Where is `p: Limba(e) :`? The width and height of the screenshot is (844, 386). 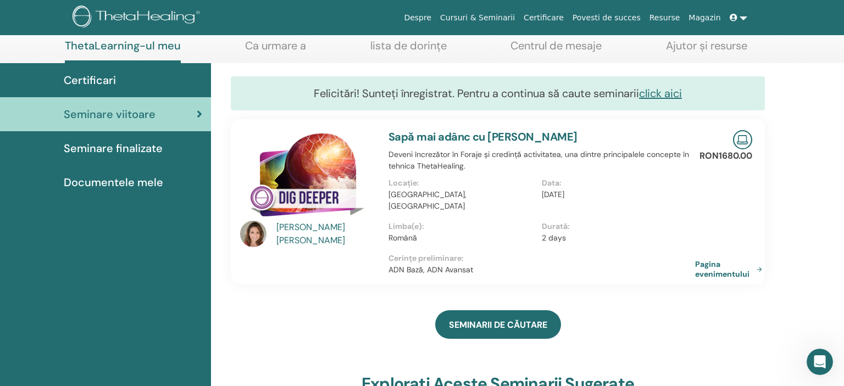
p: Limba(e) : is located at coordinates (461, 226).